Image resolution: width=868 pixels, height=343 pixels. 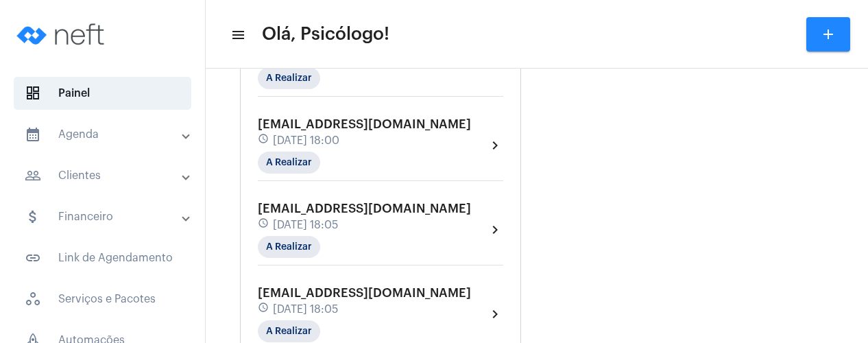 I want to click on span: Serviços e Pacotes, so click(x=102, y=299).